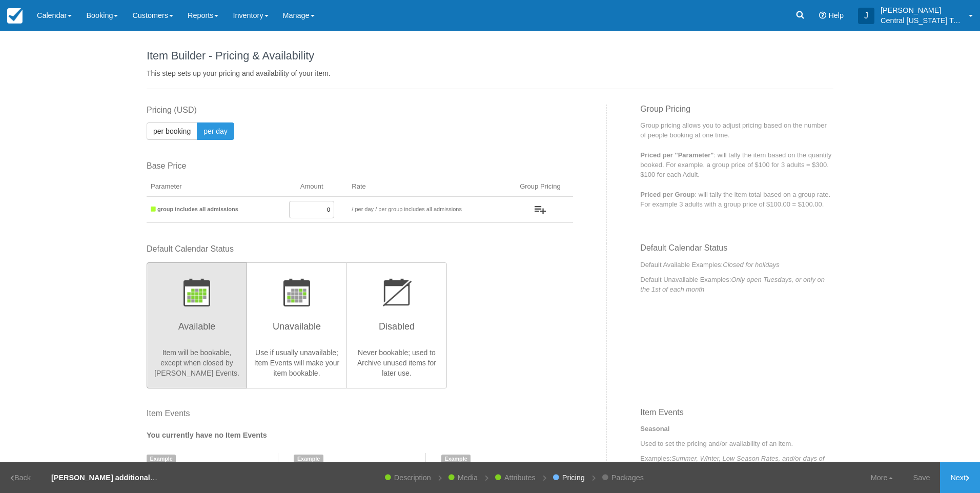  Describe the element at coordinates (296, 363) in the screenshot. I see `p: Use if usually unavailable; Item Events will make your item bookable.` at that location.